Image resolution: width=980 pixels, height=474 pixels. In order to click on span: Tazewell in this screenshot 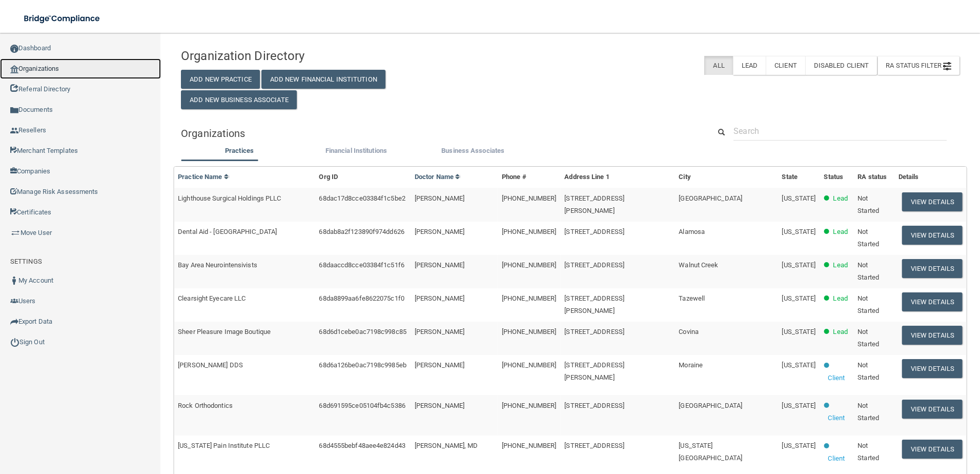, I will do `click(692, 298)`.